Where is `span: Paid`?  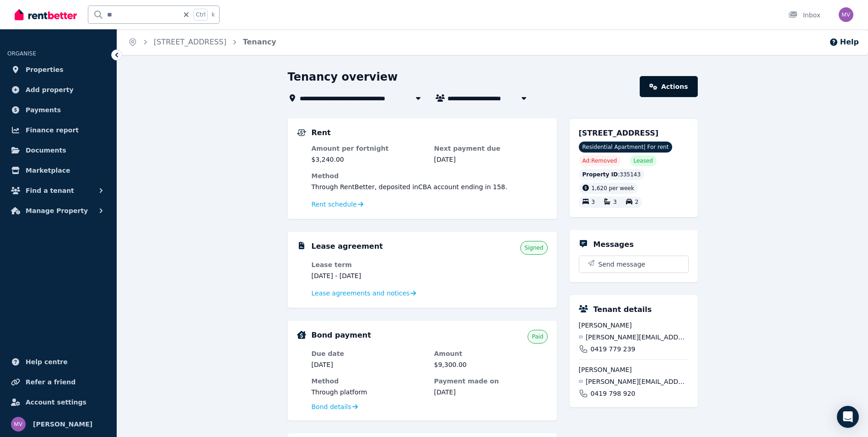
span: Paid is located at coordinates (537, 337).